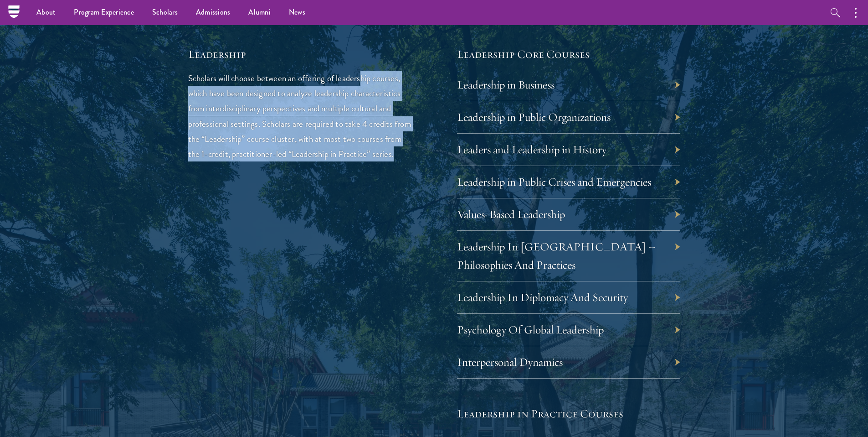 Image resolution: width=868 pixels, height=437 pixels. I want to click on h5: Leadership Core Courses, so click(569, 54).